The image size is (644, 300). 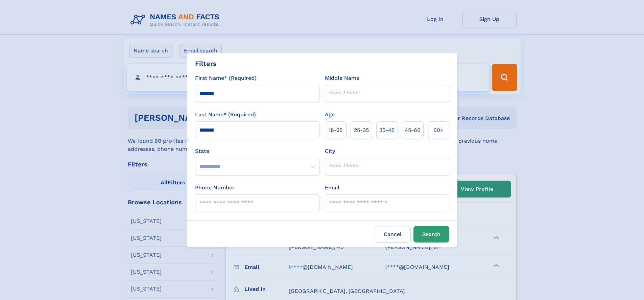 I want to click on label: Email, so click(x=332, y=188).